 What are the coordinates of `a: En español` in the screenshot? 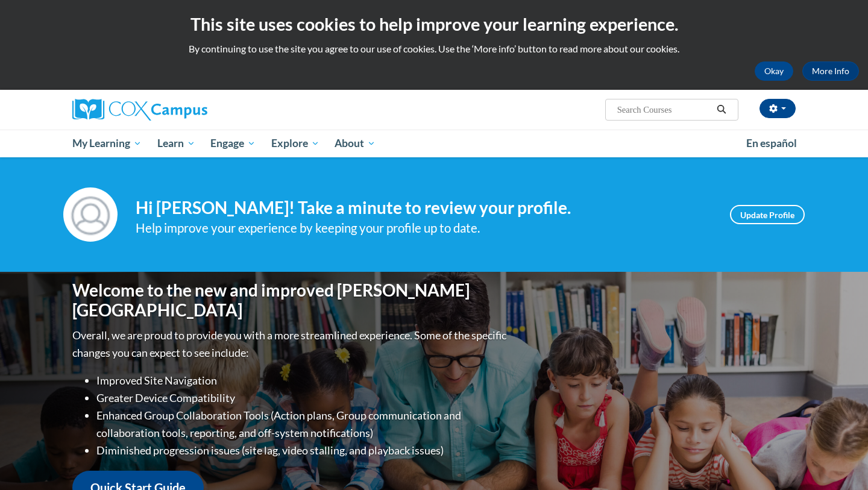 It's located at (772, 143).